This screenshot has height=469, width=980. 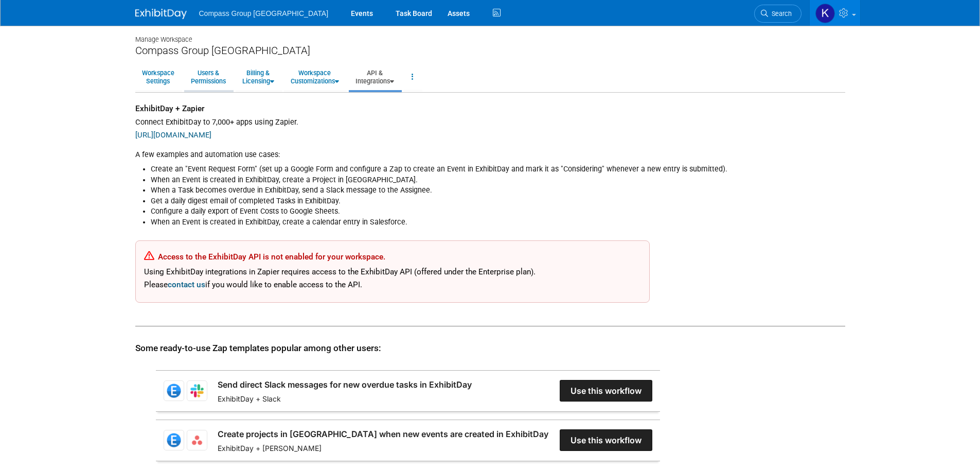 What do you see at coordinates (491, 35) in the screenshot?
I see `div: Manage Workspace` at bounding box center [491, 35].